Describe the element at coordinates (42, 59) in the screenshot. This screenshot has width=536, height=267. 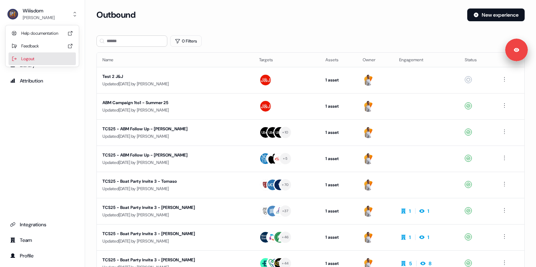
I see `div: Logout` at that location.